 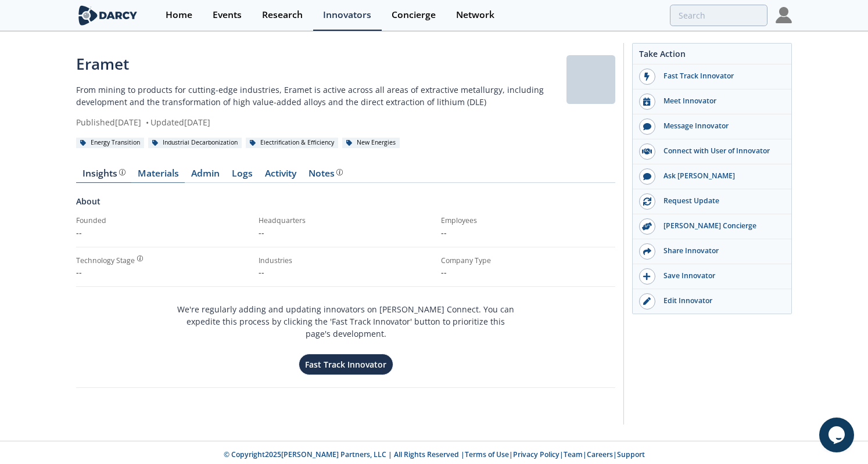 What do you see at coordinates (282, 15) in the screenshot?
I see `div: Research` at bounding box center [282, 15].